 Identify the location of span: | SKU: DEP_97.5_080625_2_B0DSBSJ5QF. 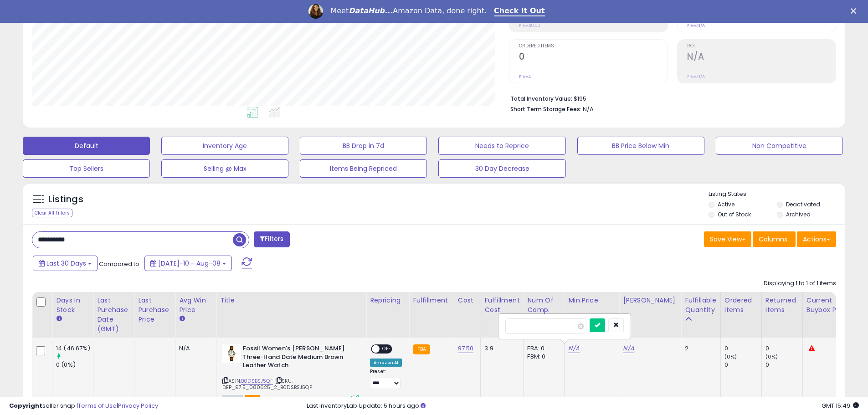
(267, 383).